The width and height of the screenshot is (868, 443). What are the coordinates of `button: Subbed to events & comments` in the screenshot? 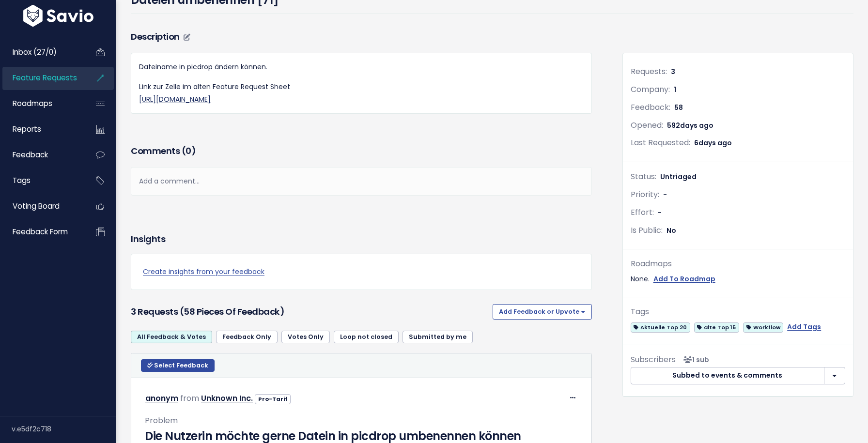 It's located at (728, 375).